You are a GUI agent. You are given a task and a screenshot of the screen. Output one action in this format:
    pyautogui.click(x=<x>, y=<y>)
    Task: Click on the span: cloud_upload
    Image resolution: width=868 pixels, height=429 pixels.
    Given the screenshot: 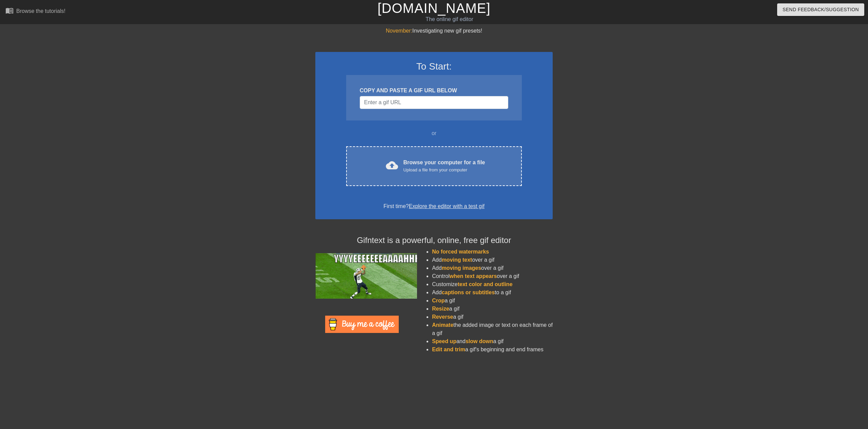 What is the action you would take?
    pyautogui.click(x=392, y=165)
    